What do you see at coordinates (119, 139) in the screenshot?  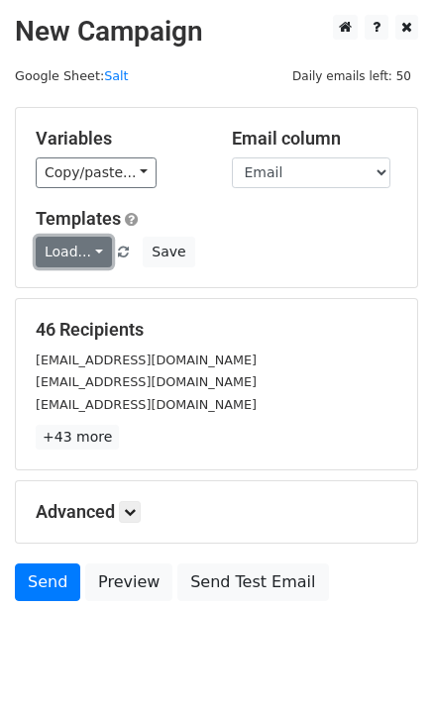 I see `h5: Variables` at bounding box center [119, 139].